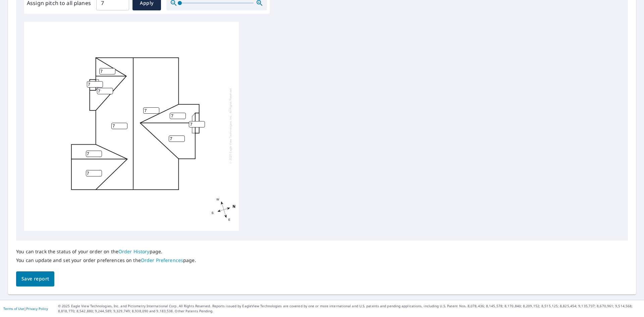  I want to click on p: You can update and set your order preferences on the page., so click(106, 260).